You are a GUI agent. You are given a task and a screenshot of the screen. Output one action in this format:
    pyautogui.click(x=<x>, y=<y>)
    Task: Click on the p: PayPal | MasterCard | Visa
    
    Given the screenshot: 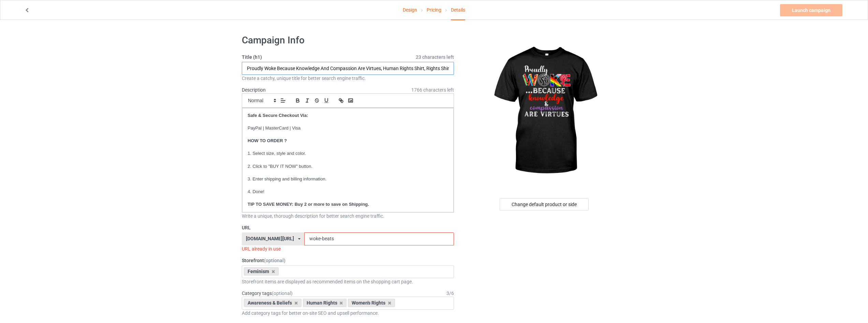 What is the action you would take?
    pyautogui.click(x=348, y=128)
    